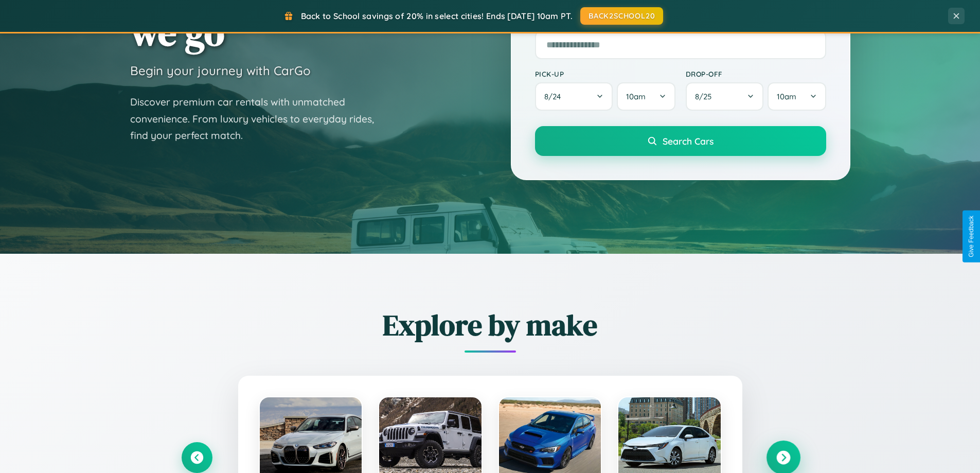 This screenshot has height=473, width=980. Describe the element at coordinates (259, 119) in the screenshot. I see `p: Discover premium car rentals with unmatched convenience. From luxury vehicles to everyday rides, ...` at that location.